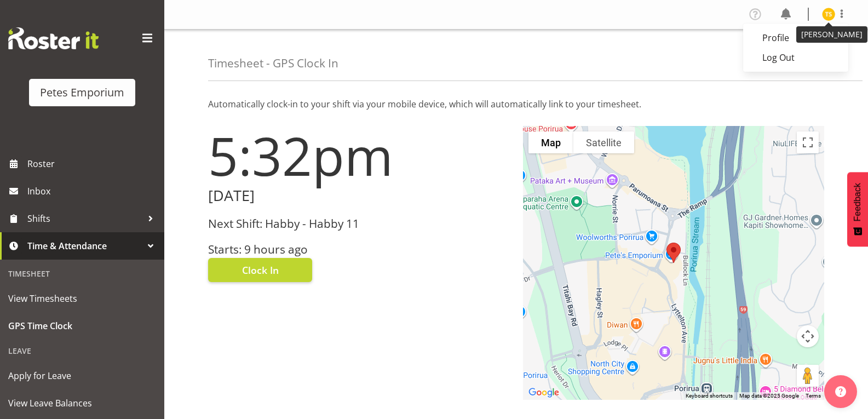 The width and height of the screenshot is (868, 419). I want to click on div: Leave, so click(82, 351).